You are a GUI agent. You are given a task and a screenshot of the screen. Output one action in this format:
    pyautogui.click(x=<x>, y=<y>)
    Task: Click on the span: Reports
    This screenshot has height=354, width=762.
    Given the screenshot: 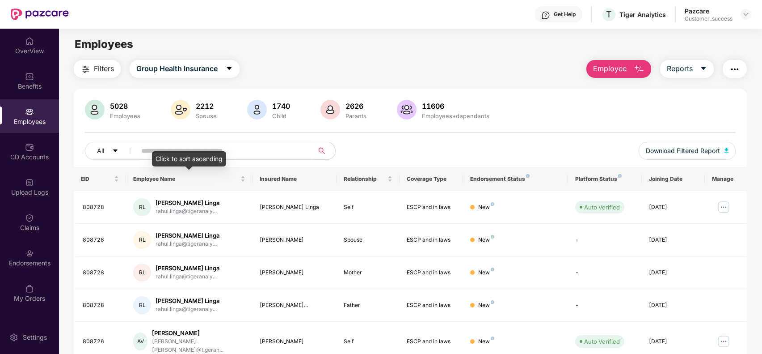 What is the action you would take?
    pyautogui.click(x=680, y=68)
    